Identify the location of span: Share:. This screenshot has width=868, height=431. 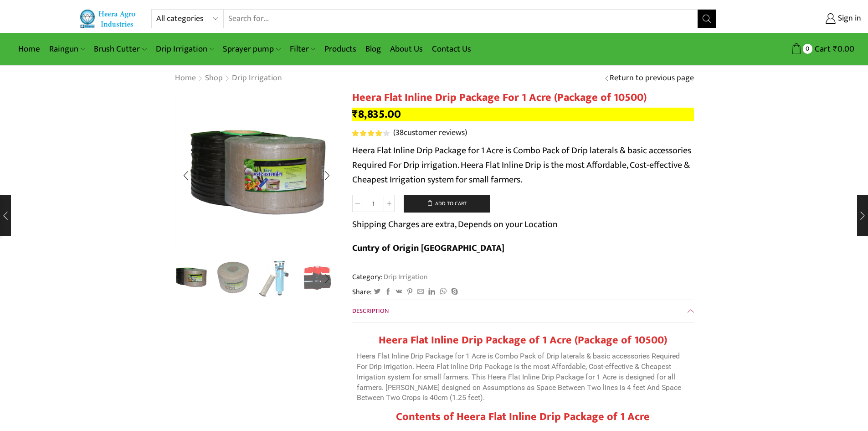
(362, 292).